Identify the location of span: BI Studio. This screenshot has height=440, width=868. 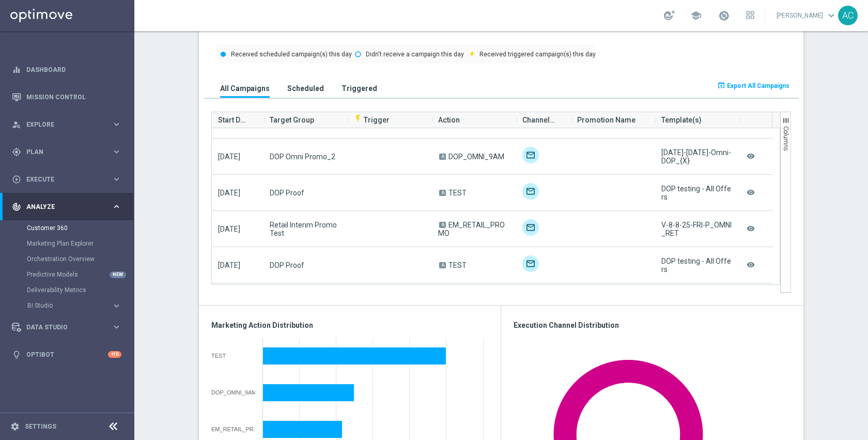
(64, 306).